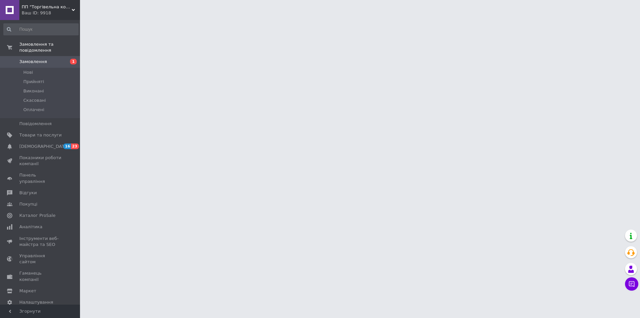 This screenshot has height=318, width=640. I want to click on span: Гаманець компанії, so click(40, 276).